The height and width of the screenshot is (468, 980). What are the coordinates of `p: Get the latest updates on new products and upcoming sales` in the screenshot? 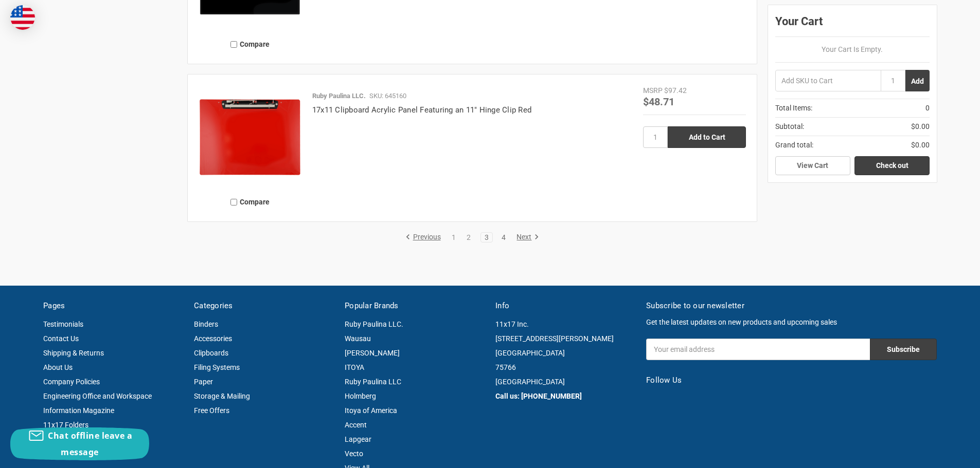 It's located at (791, 322).